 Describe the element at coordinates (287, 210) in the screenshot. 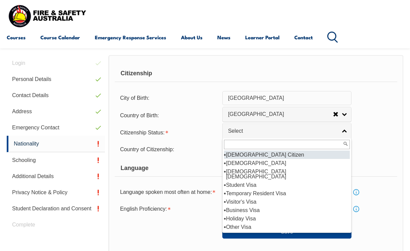

I see `li: Business Visa` at that location.